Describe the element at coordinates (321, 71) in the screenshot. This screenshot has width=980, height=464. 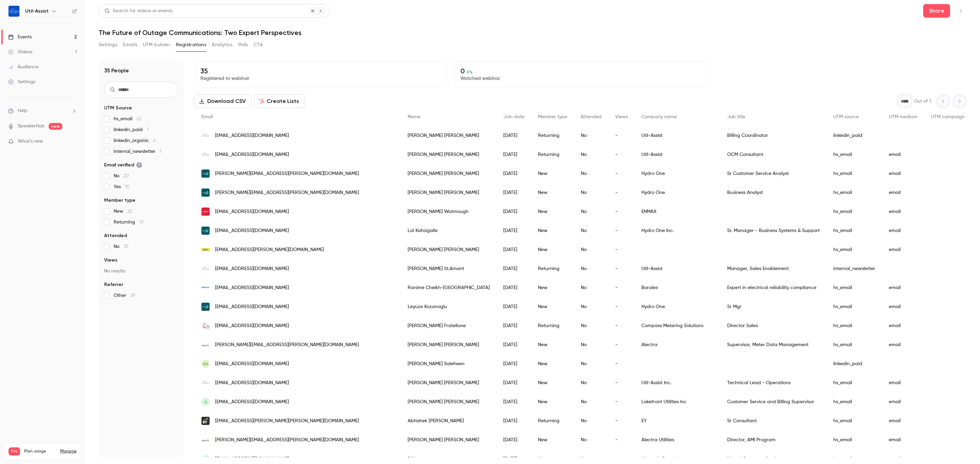
I see `p: 35` at that location.